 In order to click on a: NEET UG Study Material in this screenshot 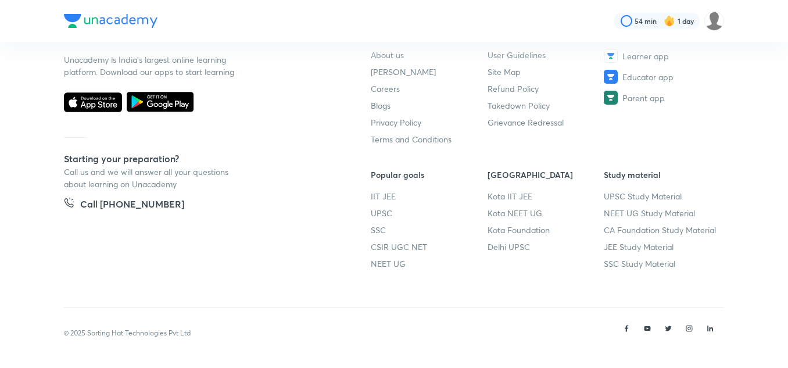, I will do `click(662, 213)`.